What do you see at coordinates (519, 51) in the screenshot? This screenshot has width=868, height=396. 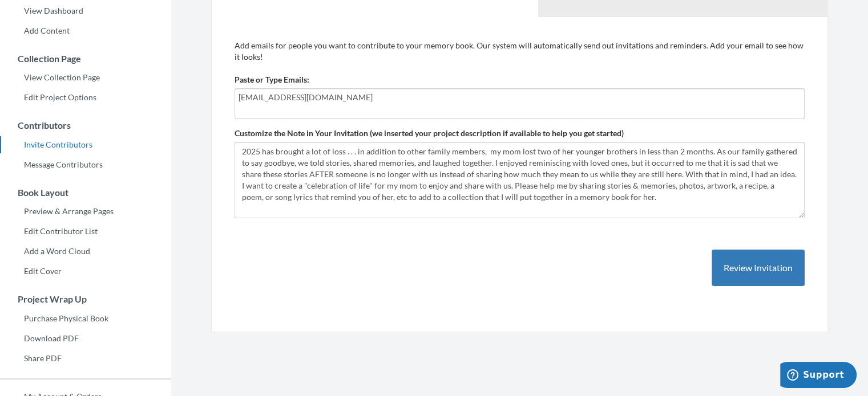 I see `p: Add emails for people you want to contribute to your memory book. Our system will automatically s...` at bounding box center [519, 51].